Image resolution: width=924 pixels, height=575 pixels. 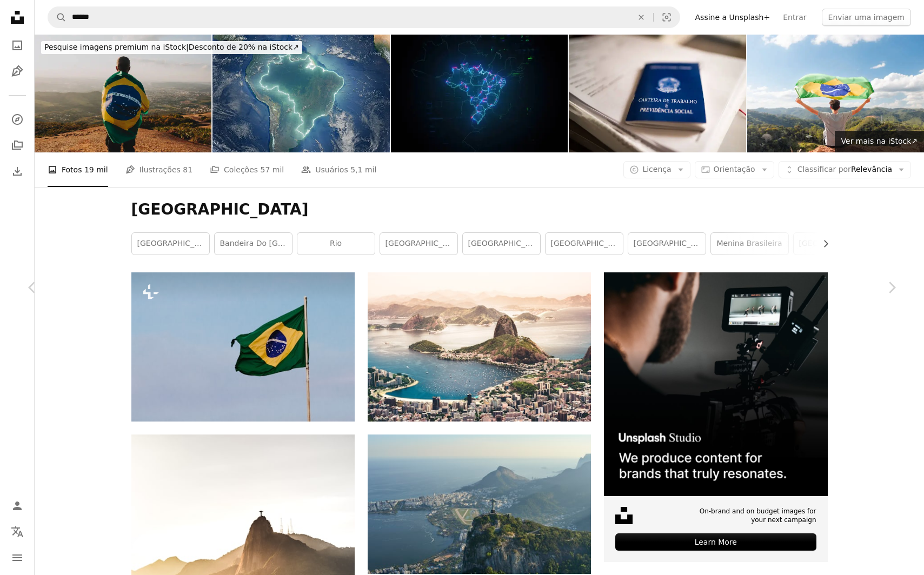 What do you see at coordinates (734, 169) in the screenshot?
I see `span: Orientação` at bounding box center [734, 169].